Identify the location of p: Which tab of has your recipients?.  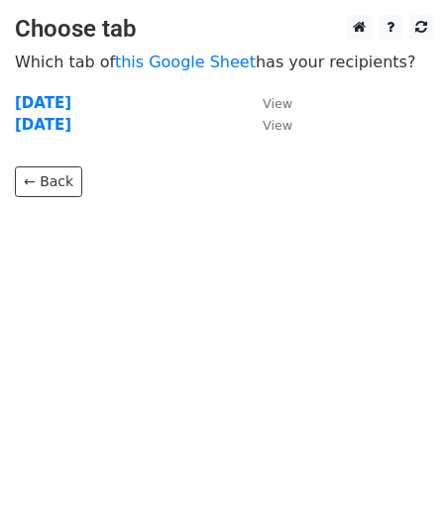
(224, 61).